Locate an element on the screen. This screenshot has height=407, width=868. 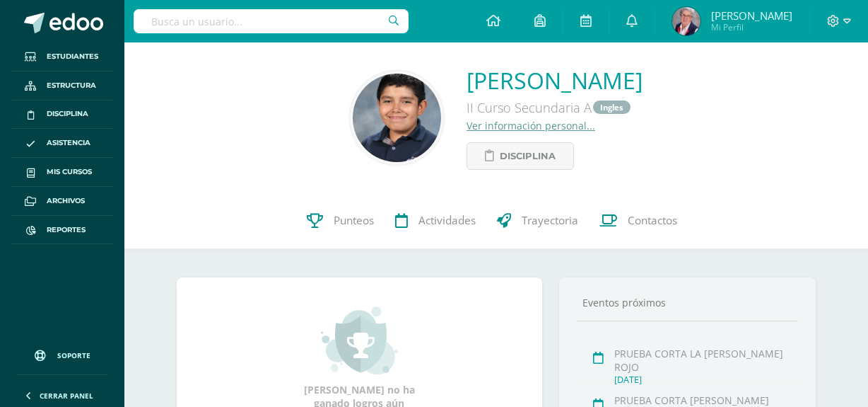
img: 323201eae5b7a3c5b3ed9de1cb33c4f2.png is located at coordinates (396, 117).